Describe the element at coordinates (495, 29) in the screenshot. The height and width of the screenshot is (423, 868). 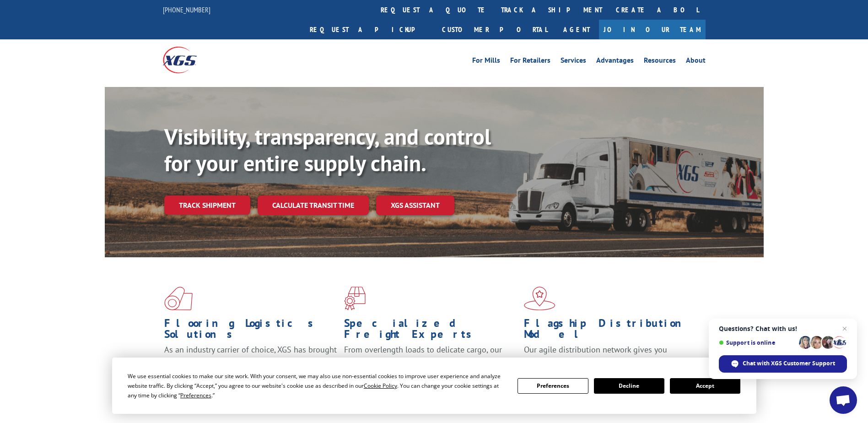
I see `a: Customer Portal` at that location.